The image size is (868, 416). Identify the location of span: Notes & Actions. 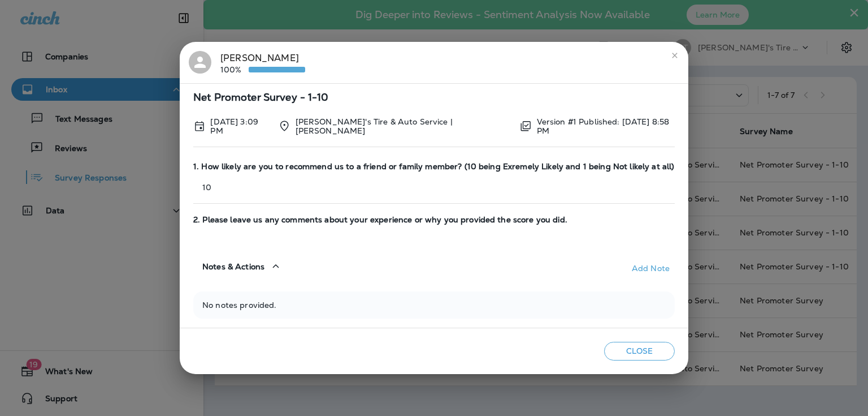
(234, 266).